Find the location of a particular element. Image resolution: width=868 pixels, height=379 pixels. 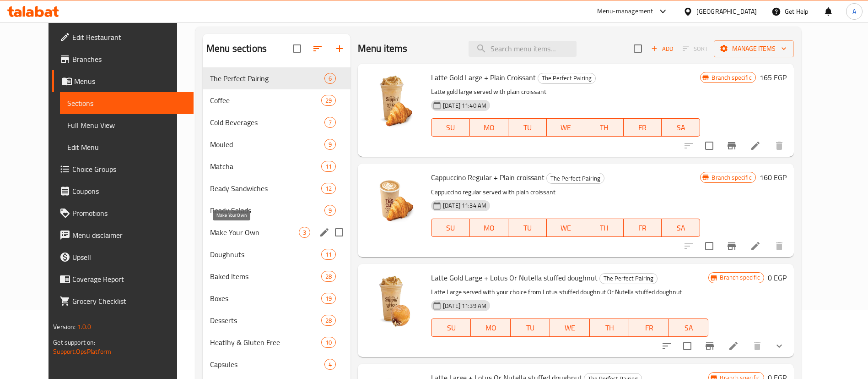

div: Desserts28 is located at coordinates (277, 320).